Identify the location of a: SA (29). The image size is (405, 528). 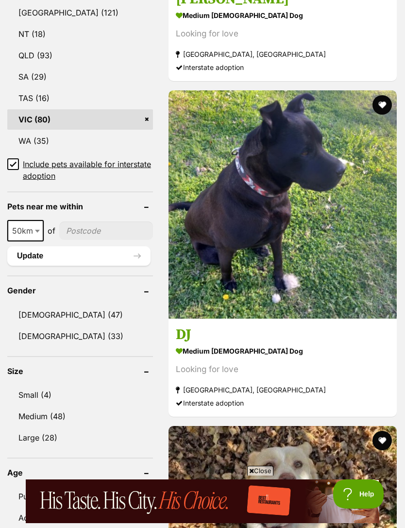
(80, 77).